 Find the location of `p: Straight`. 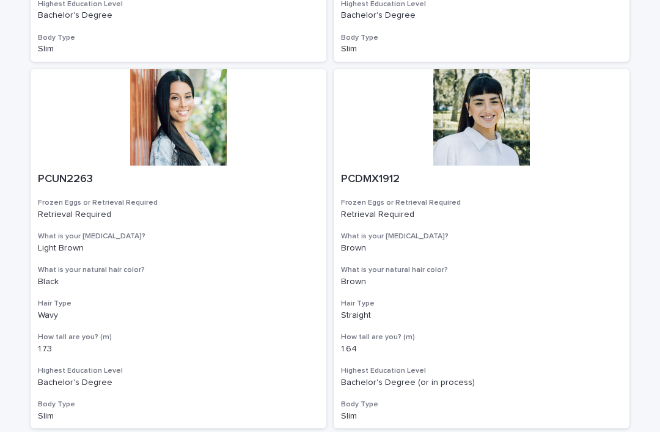

p: Straight is located at coordinates (481, 315).